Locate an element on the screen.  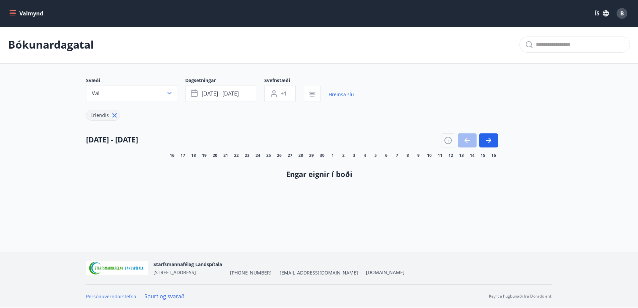
span: 13 is located at coordinates (461, 155).